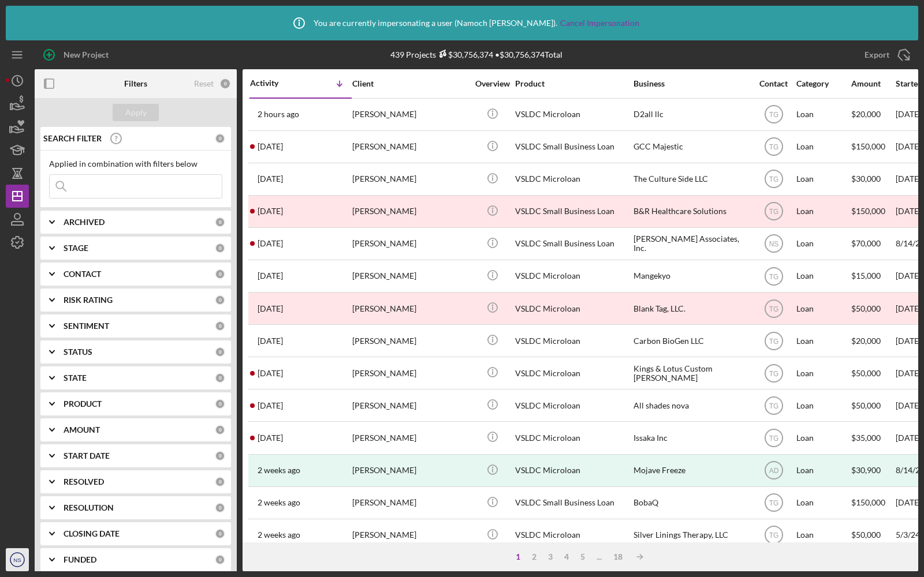 This screenshot has height=577, width=924. What do you see at coordinates (477, 55) in the screenshot?
I see `div: 439 Projects • $30,756,374 Total` at bounding box center [477, 55].